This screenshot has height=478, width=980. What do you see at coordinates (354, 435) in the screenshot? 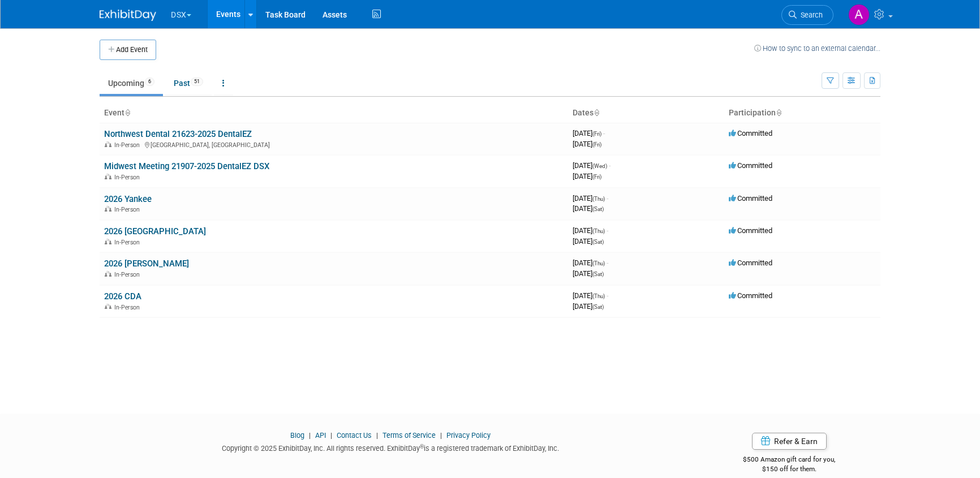
I see `a: Contact Us` at bounding box center [354, 435].